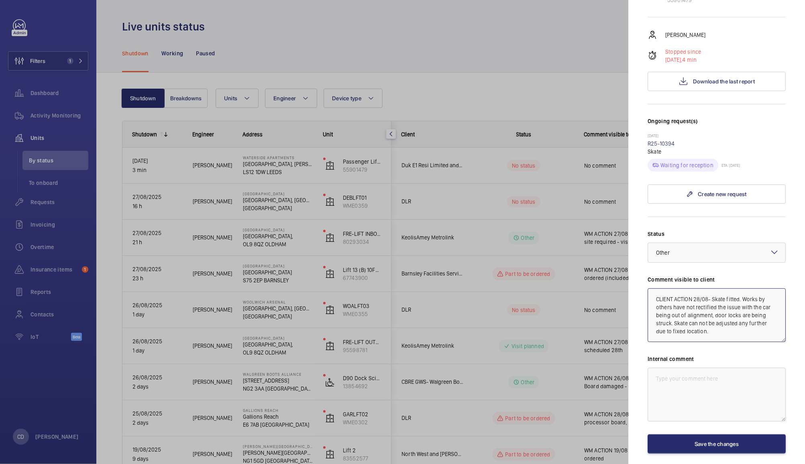  I want to click on button: Download the last report, so click(716, 81).